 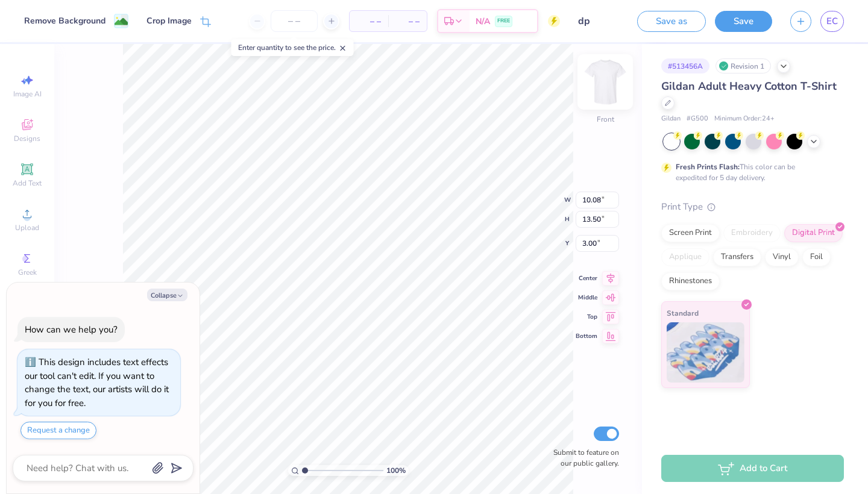 What do you see at coordinates (745, 119) in the screenshot?
I see `span: Minimum Order: 24 +` at bounding box center [745, 119].